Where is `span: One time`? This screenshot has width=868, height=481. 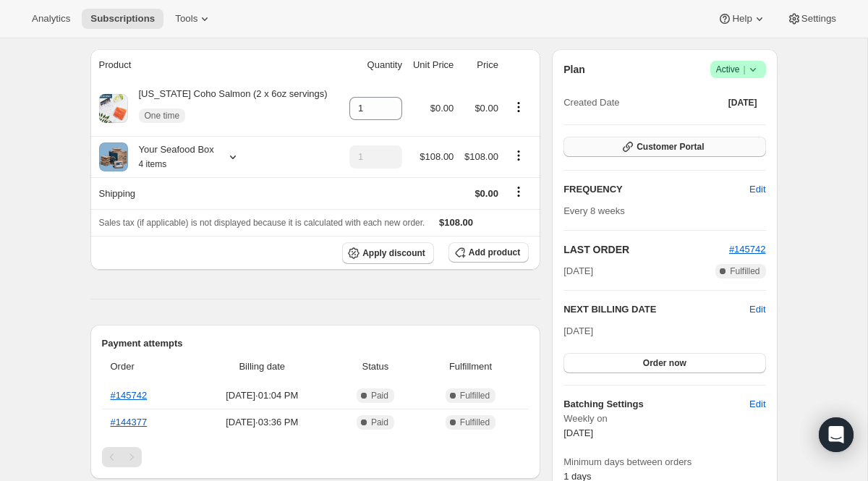 span: One time is located at coordinates (162, 116).